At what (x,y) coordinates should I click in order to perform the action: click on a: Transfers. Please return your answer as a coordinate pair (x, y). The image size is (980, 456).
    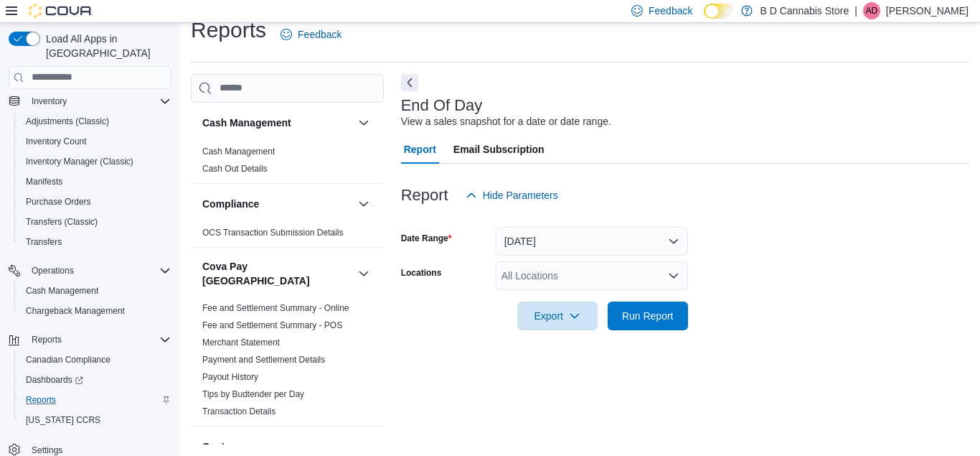
    Looking at the image, I should click on (44, 242).